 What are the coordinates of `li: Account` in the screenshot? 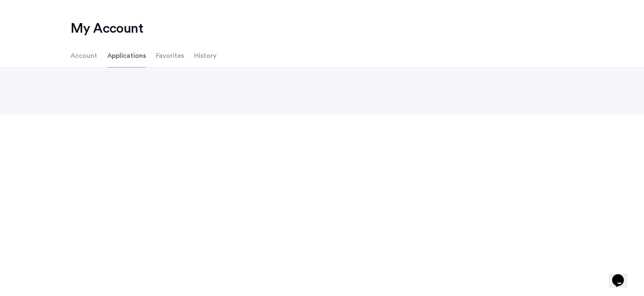 It's located at (84, 56).